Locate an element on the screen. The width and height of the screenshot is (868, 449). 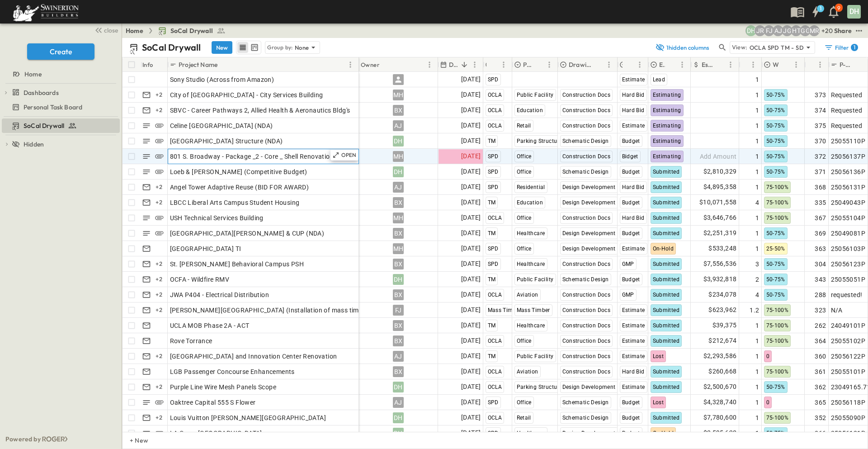
span: GMP is located at coordinates (628, 295).